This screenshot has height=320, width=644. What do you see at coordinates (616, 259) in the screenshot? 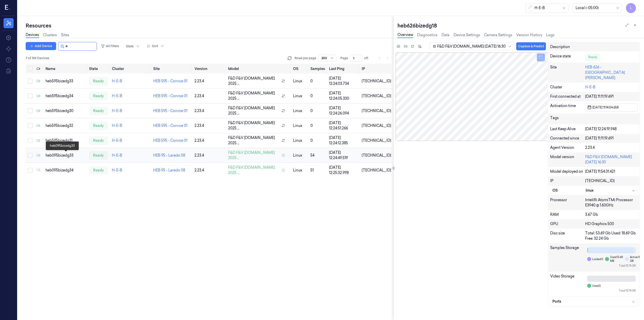
I see `span: Used: 13.68 MB` at bounding box center [616, 259].